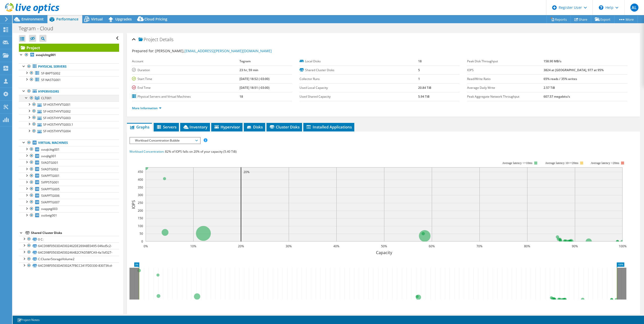  I want to click on text: 0, so click(142, 241).